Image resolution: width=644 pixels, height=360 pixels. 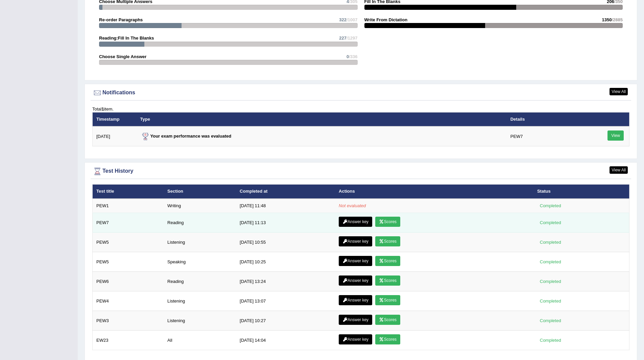 What do you see at coordinates (322, 119) in the screenshot?
I see `th: Type` at bounding box center [322, 119].